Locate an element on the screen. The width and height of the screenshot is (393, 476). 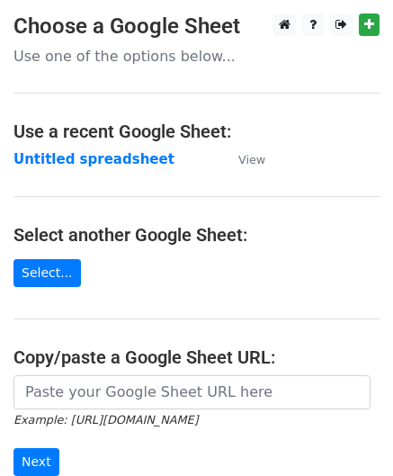
h4: Use a recent Google Sheet: is located at coordinates (196, 131).